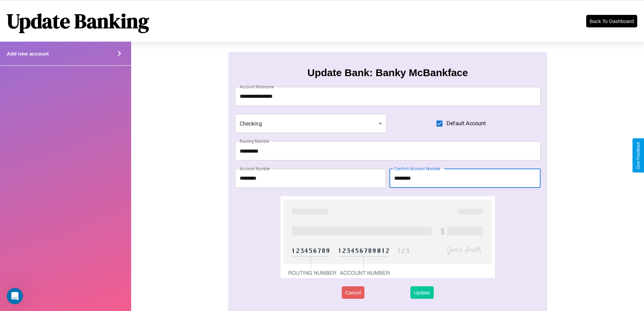 The width and height of the screenshot is (644, 311). I want to click on div: Give Feedback, so click(639, 155).